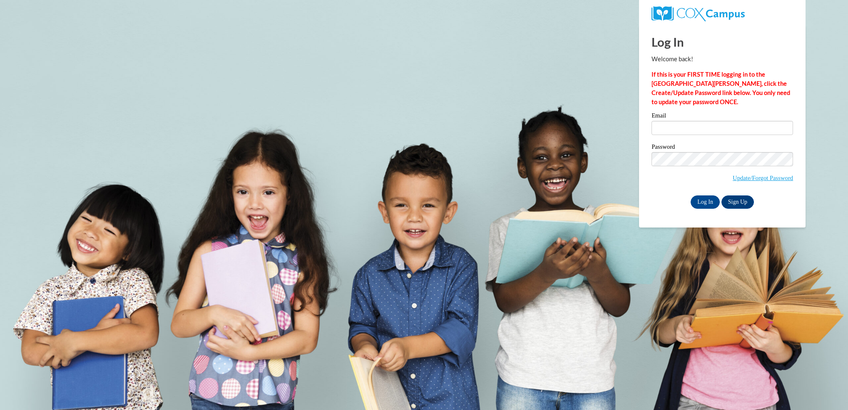 This screenshot has height=410, width=848. Describe the element at coordinates (723, 59) in the screenshot. I see `p: Welcome back!` at that location.